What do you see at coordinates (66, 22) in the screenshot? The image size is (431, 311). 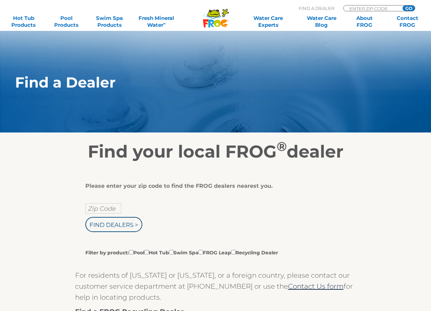 I see `a: PoolProducts` at bounding box center [66, 22].